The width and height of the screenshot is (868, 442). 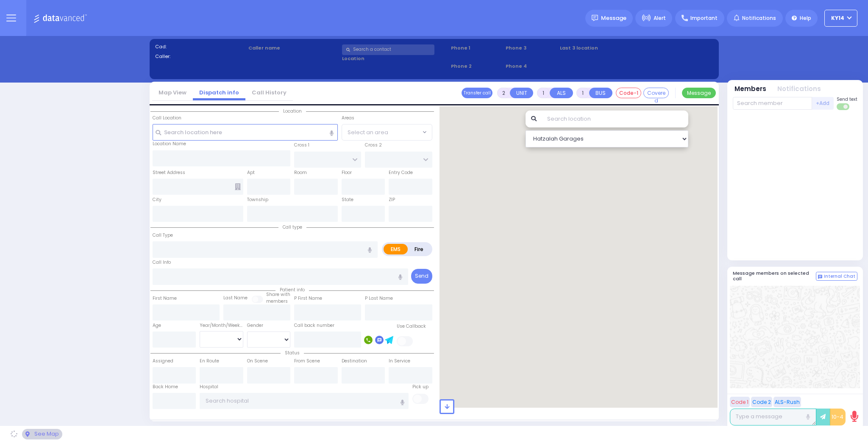 I want to click on label: Location Name, so click(x=169, y=144).